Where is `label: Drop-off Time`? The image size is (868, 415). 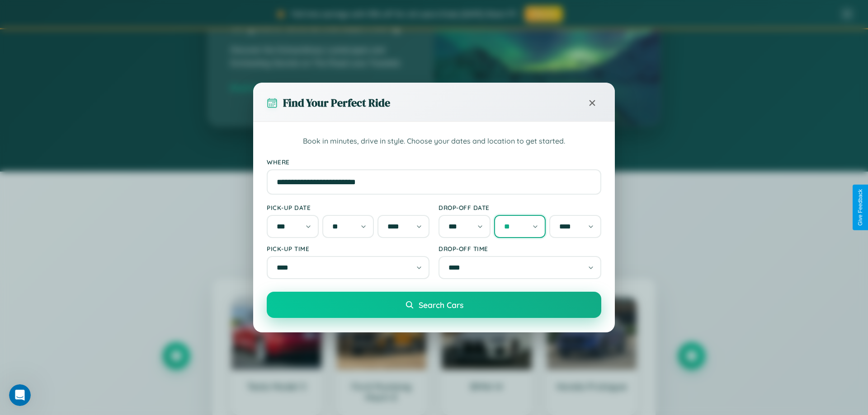
label: Drop-off Time is located at coordinates (519, 249).